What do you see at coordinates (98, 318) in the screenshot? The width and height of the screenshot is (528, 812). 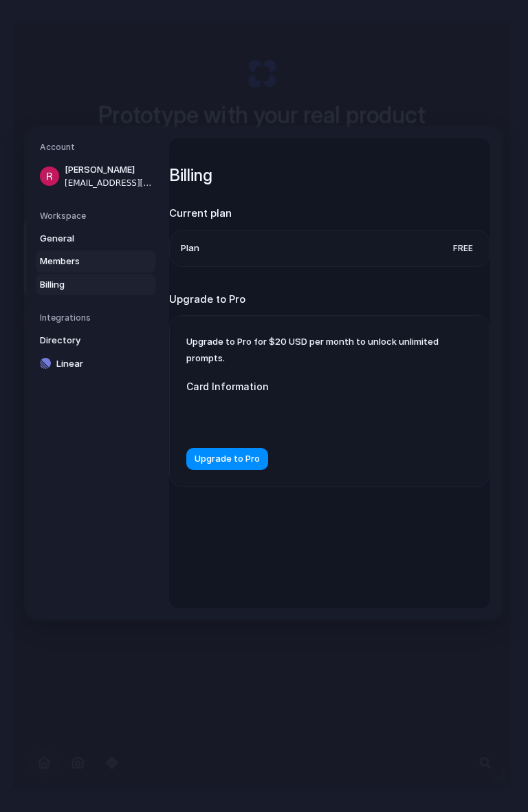 I see `h5: Integrations` at bounding box center [98, 318].